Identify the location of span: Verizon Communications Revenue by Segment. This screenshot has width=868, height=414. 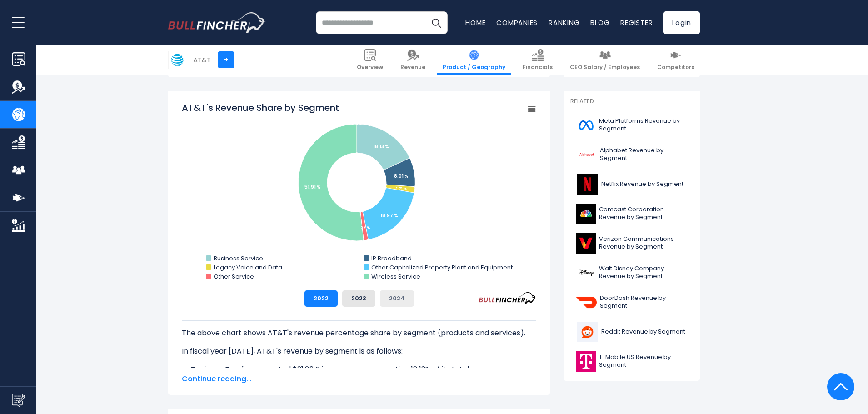
(643, 243).